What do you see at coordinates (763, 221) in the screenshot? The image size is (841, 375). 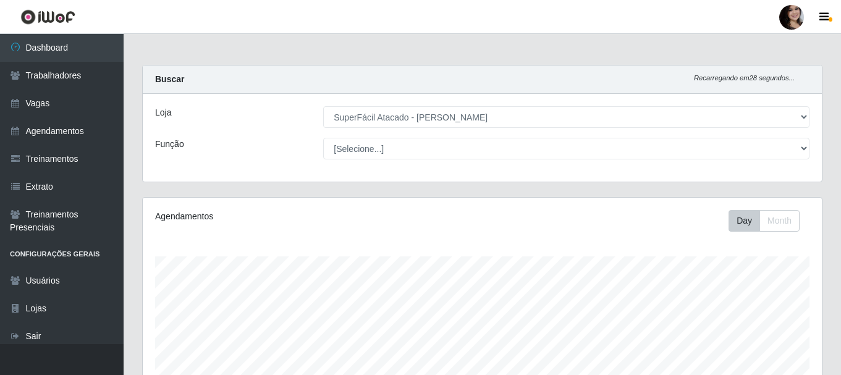 I see `div: First group` at bounding box center [763, 221].